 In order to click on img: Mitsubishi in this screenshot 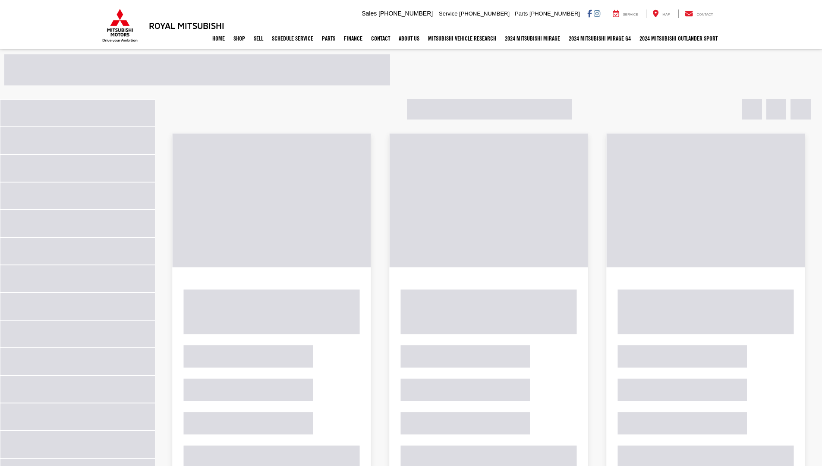, I will do `click(120, 25)`.